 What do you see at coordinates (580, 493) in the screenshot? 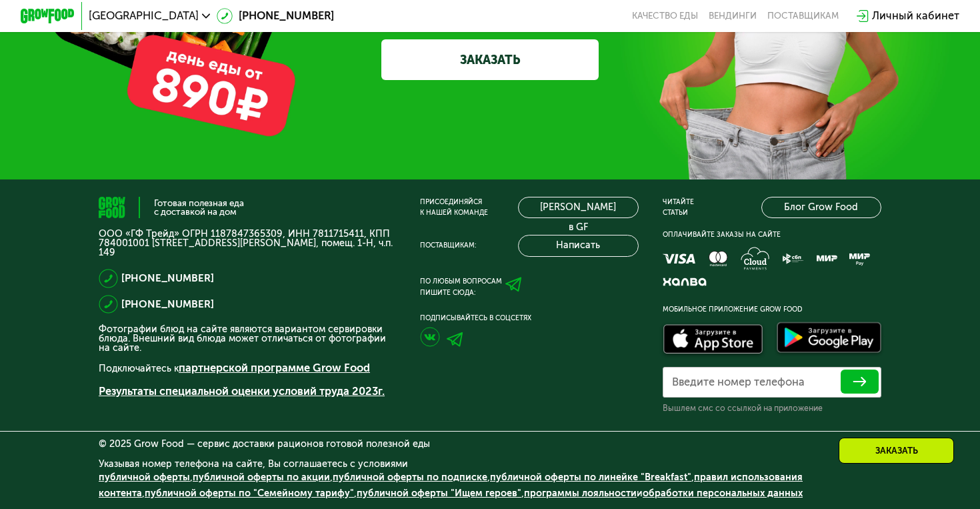
I see `a: программы лояльности` at bounding box center [580, 493].